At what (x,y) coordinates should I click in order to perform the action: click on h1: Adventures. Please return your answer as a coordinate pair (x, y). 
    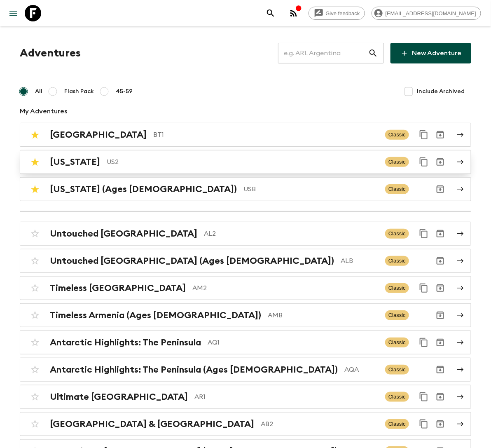
    Looking at the image, I should click on (50, 53).